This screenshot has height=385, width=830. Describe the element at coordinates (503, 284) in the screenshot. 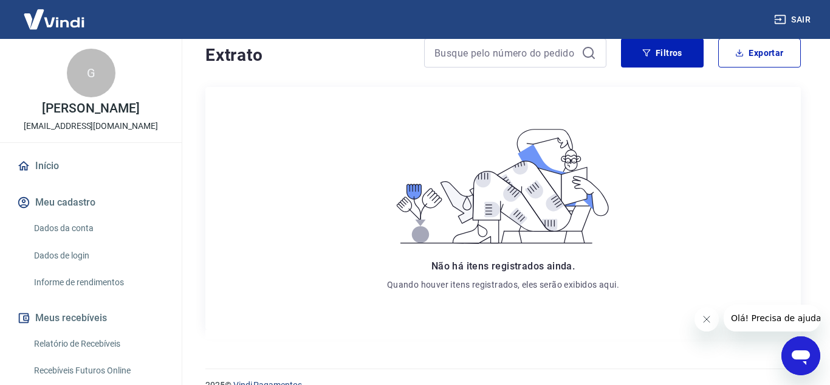

I see `p: Quando houver itens registrados, eles serão exibidos aqui.` at that location.